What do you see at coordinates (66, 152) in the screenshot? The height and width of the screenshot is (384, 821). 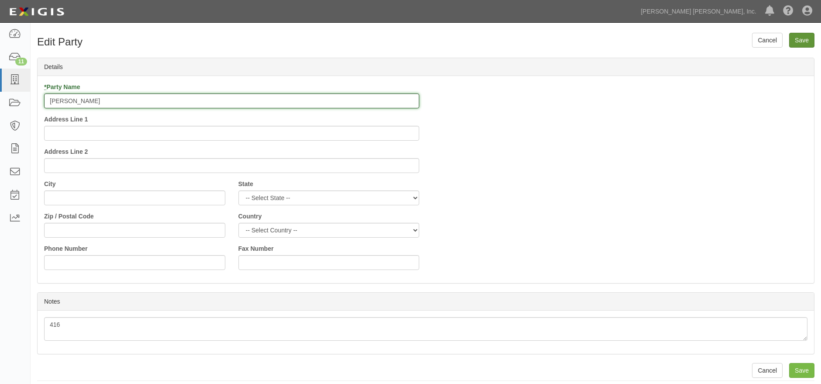 I see `label: Address Line 2` at bounding box center [66, 152].